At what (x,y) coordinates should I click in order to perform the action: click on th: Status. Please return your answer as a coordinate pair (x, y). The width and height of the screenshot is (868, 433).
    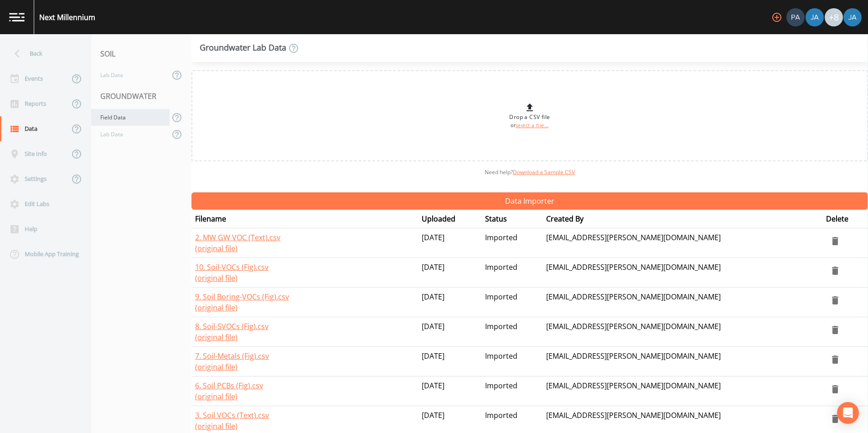
    Looking at the image, I should click on (512, 219).